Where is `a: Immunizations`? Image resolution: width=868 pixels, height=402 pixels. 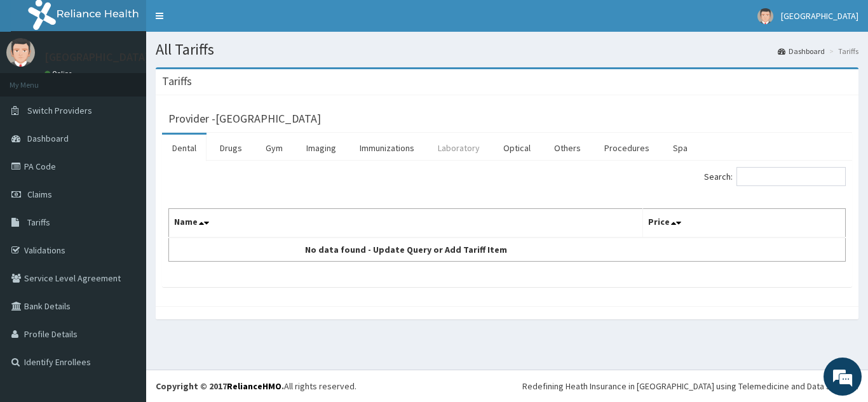 a: Immunizations is located at coordinates (387, 148).